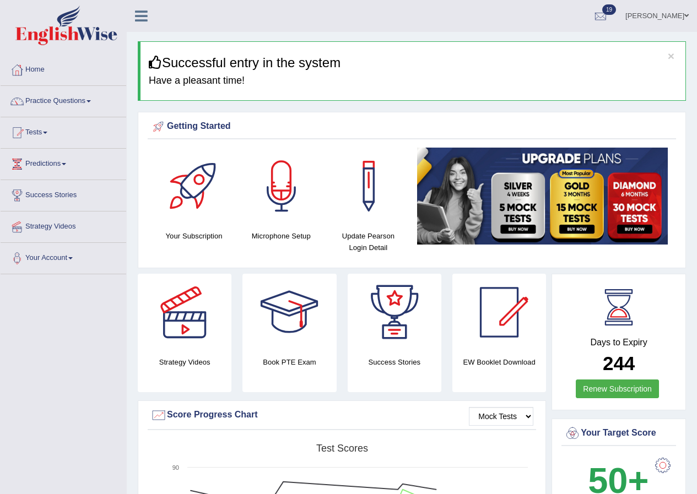 Image resolution: width=697 pixels, height=494 pixels. Describe the element at coordinates (176, 468) in the screenshot. I see `text: 90` at that location.